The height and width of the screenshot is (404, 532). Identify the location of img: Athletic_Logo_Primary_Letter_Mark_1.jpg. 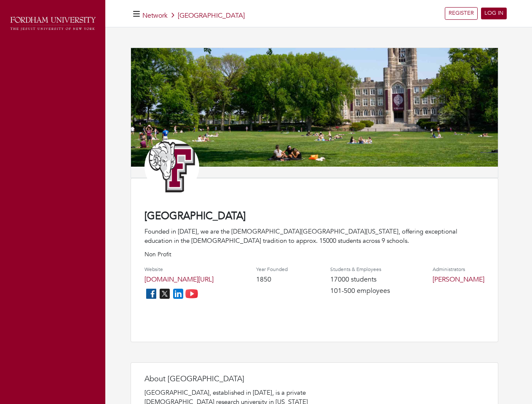
(172, 167).